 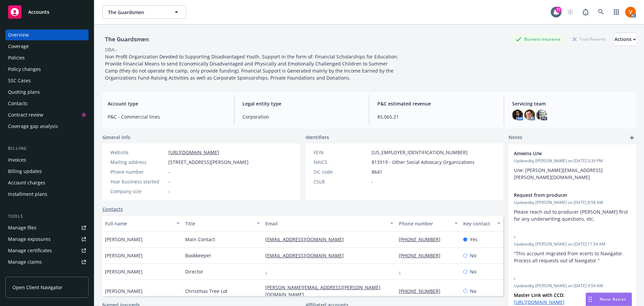 I want to click on div: Full name, so click(x=139, y=223).